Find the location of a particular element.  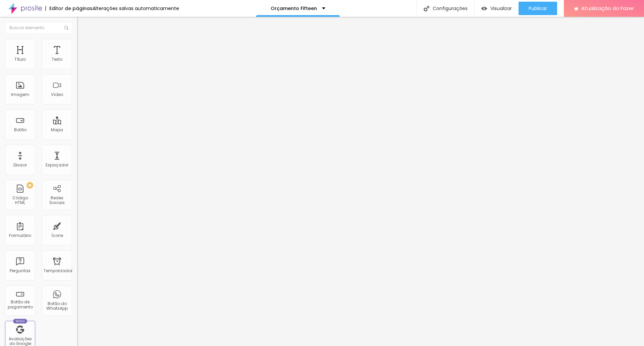

font: Imagem is located at coordinates (20, 94).